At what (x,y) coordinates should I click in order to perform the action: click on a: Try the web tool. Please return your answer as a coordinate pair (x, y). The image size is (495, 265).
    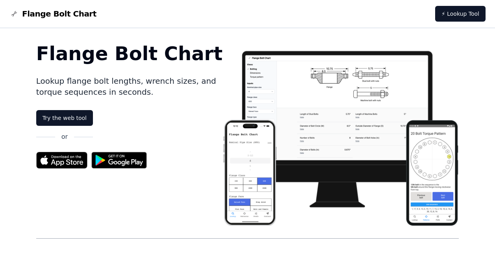
    Looking at the image, I should click on (65, 118).